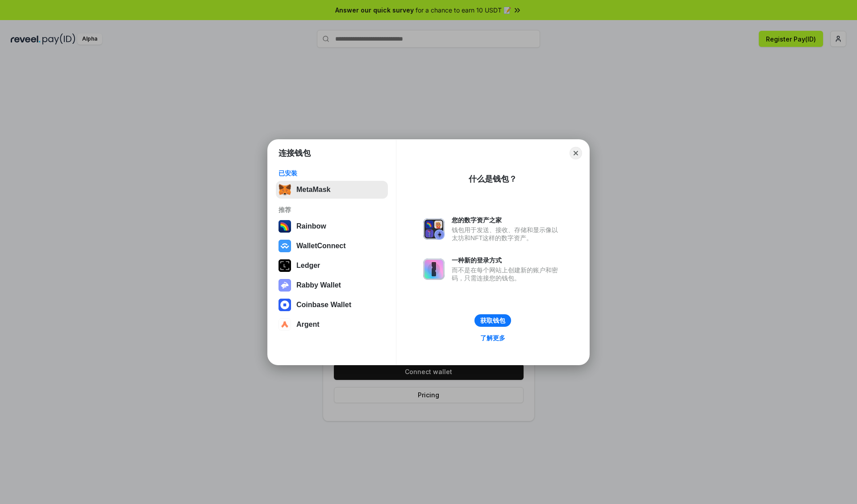 This screenshot has width=857, height=504. What do you see at coordinates (308, 265) in the screenshot?
I see `div: Ledger` at bounding box center [308, 265].